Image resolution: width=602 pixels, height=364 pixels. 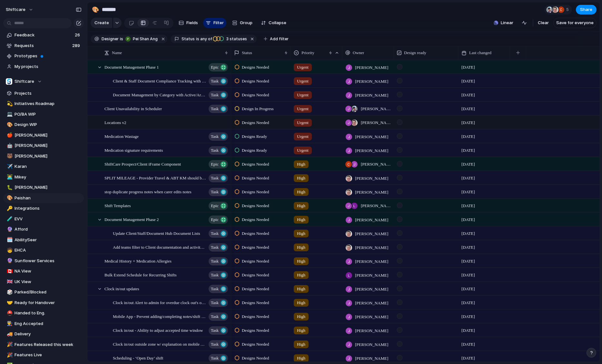 What do you see at coordinates (43, 104) in the screenshot?
I see `div: 💫Initiatives Roadmap` at bounding box center [43, 104].